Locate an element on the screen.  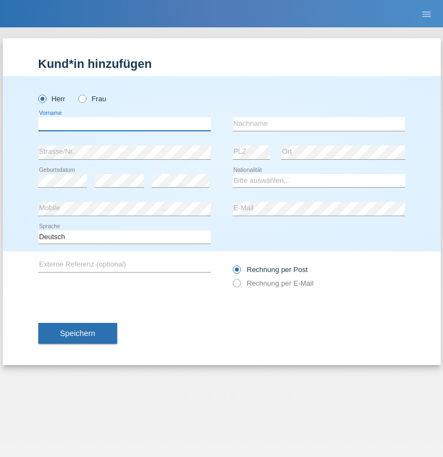
span: Speichern is located at coordinates (78, 333).